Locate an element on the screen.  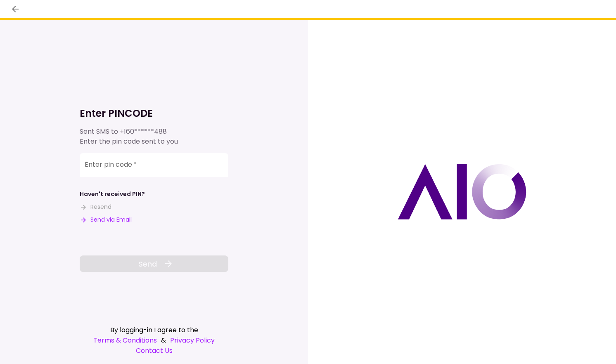
div: Haven't received PIN? is located at coordinates (112, 194).